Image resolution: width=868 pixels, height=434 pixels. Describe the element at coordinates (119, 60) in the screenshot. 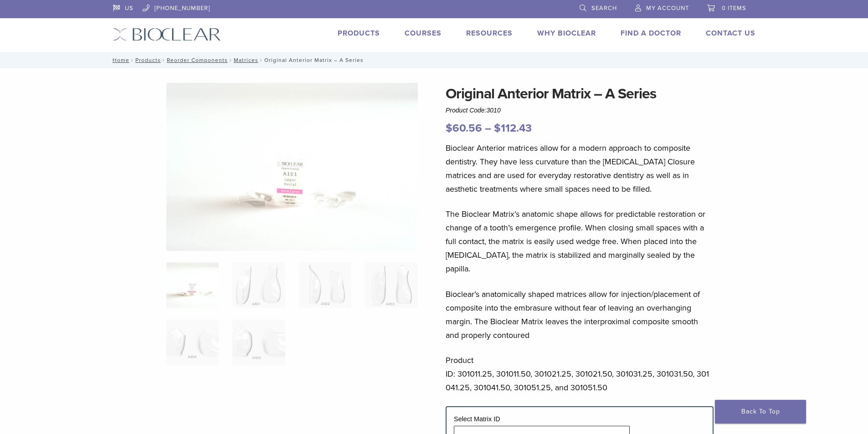

I see `a: Home` at that location.